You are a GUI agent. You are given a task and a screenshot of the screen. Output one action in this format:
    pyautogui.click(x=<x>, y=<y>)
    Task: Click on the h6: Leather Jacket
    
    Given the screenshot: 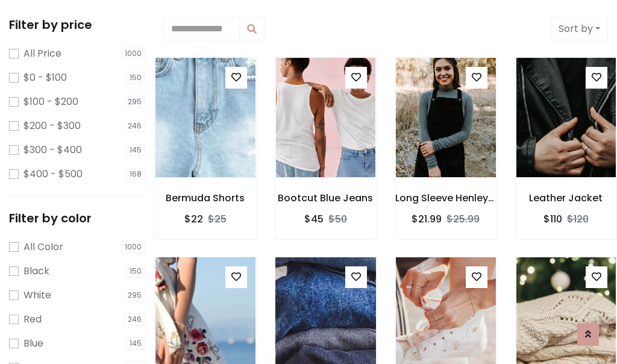 What is the action you would take?
    pyautogui.click(x=566, y=197)
    